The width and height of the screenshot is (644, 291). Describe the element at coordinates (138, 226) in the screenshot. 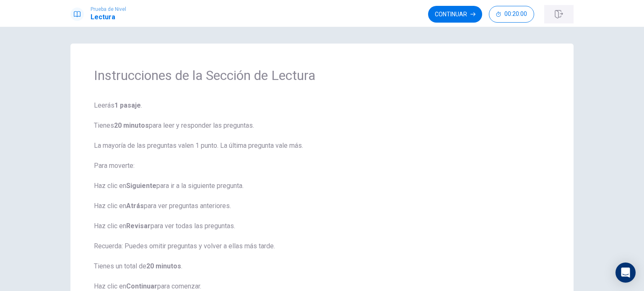

I see `b: Revisar` at that location.